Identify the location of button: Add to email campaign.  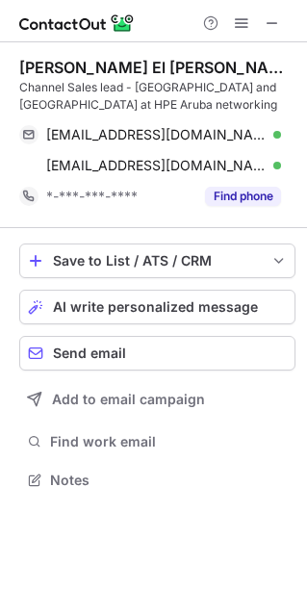
(157, 399).